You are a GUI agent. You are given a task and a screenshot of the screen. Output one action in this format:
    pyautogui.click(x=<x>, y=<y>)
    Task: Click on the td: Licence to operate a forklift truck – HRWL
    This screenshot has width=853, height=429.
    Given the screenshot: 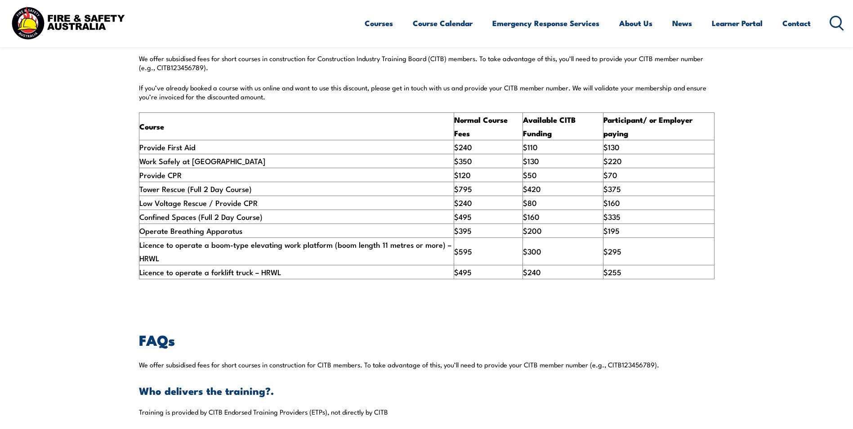 What is the action you would take?
    pyautogui.click(x=296, y=272)
    